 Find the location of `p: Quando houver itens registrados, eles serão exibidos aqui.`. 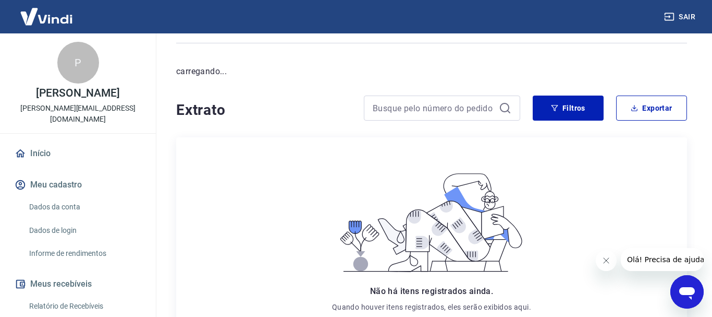

p: Quando houver itens registrados, eles serão exibidos aqui. is located at coordinates (432, 307).